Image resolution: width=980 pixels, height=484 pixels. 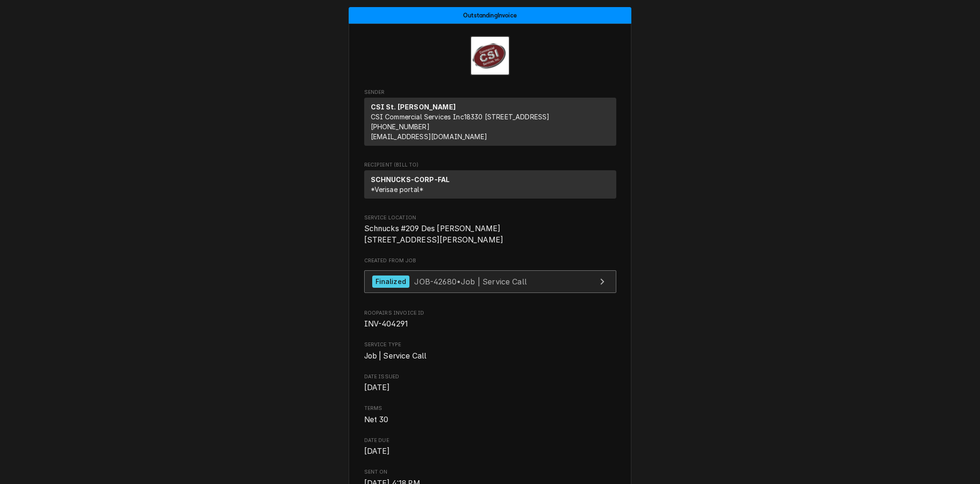 I want to click on div: Roopairs Invoice ID, so click(x=490, y=319).